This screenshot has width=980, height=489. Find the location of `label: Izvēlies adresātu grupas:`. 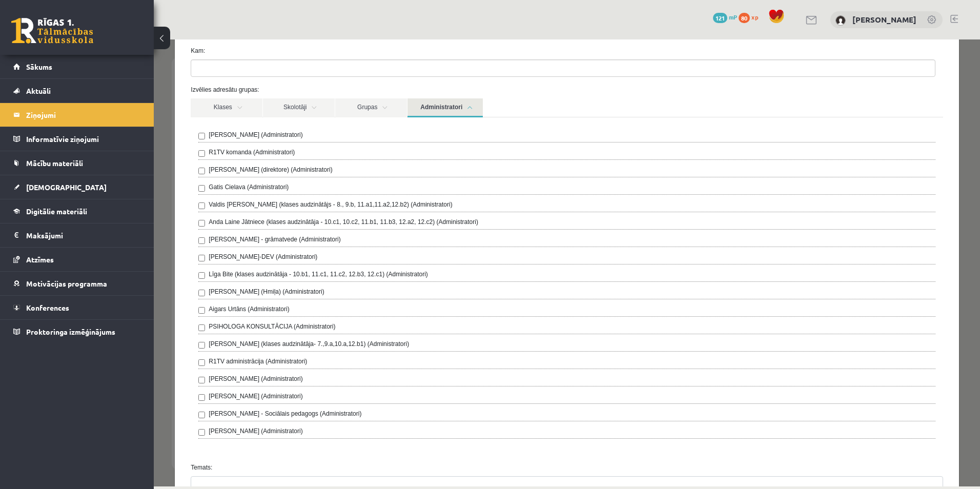

label: Izvēlies adresātu grupas: is located at coordinates (412, 50).